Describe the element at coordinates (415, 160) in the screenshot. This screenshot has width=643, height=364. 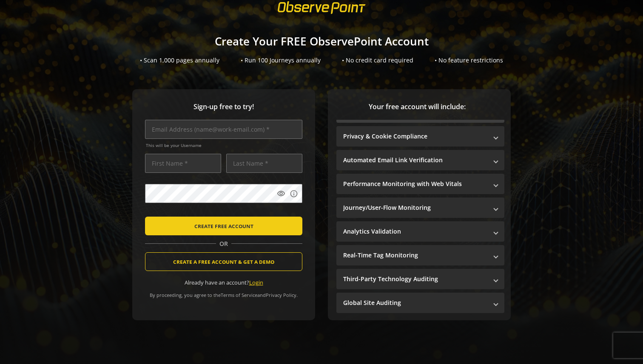
I see `mat-panel-title: Automated Email Link Verification` at that location.